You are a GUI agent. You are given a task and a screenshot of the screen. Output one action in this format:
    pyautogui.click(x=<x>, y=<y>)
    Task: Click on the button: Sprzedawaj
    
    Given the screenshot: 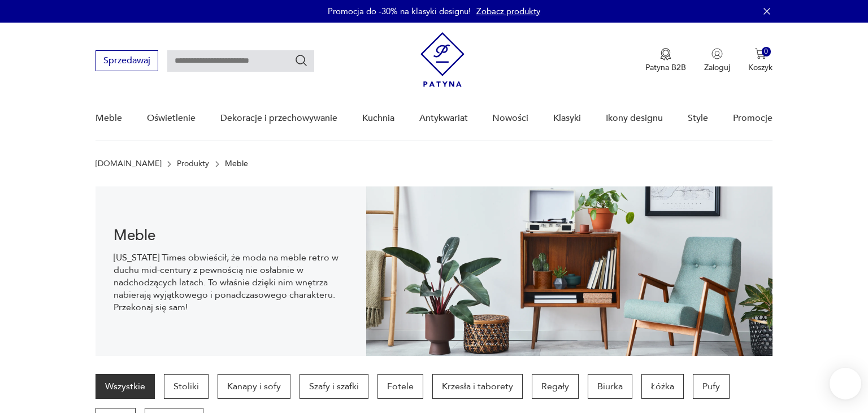 What is the action you would take?
    pyautogui.click(x=127, y=61)
    